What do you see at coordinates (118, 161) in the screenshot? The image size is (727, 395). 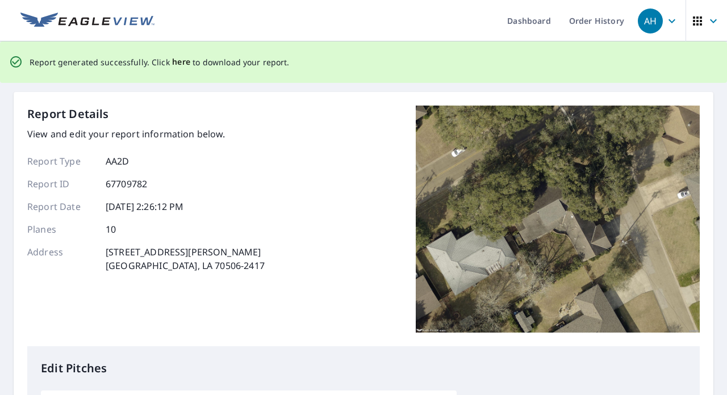 I see `p: AA2D` at bounding box center [118, 161].